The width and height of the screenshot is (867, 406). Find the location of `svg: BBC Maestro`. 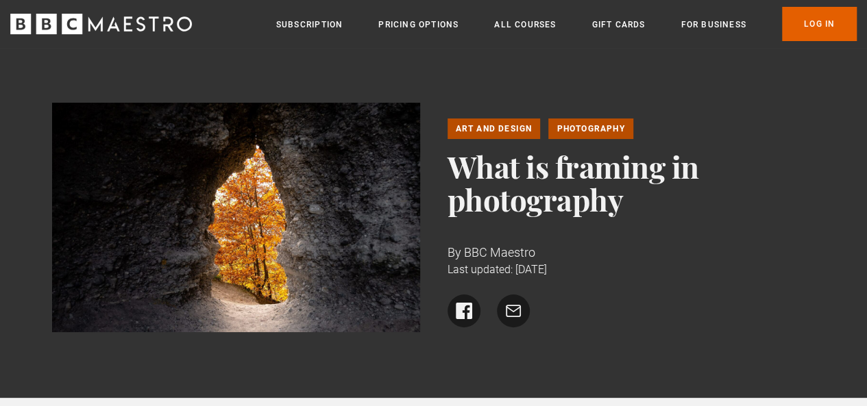

svg: BBC Maestro is located at coordinates (101, 24).